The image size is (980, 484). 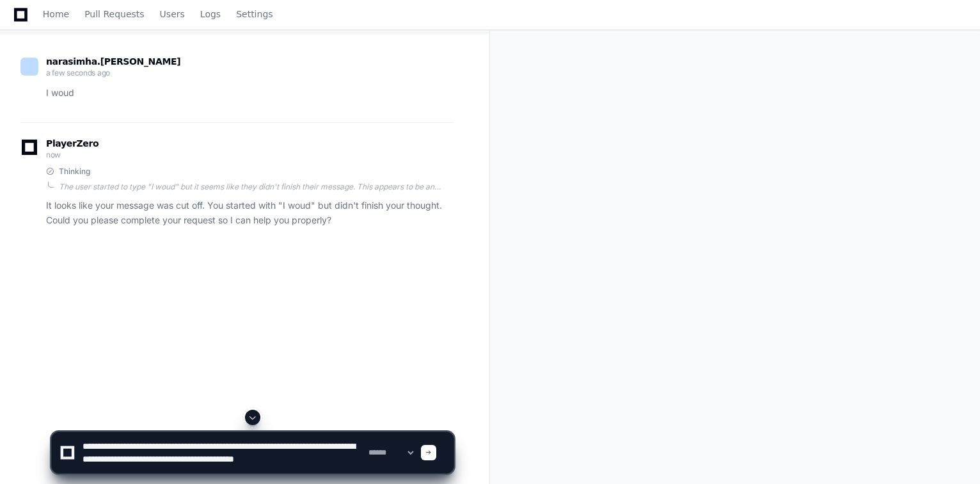 I want to click on span: Pull Requests, so click(x=114, y=14).